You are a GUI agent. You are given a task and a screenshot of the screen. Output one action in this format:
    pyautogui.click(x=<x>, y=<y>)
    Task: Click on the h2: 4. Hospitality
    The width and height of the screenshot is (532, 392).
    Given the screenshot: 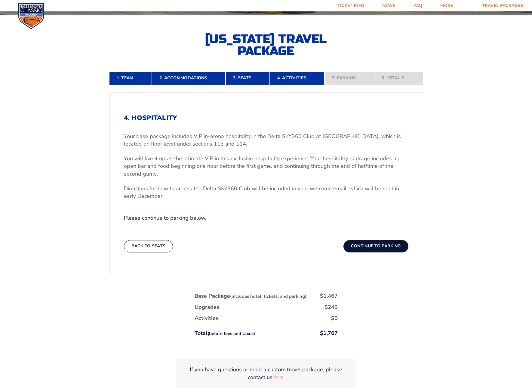 What is the action you would take?
    pyautogui.click(x=266, y=118)
    